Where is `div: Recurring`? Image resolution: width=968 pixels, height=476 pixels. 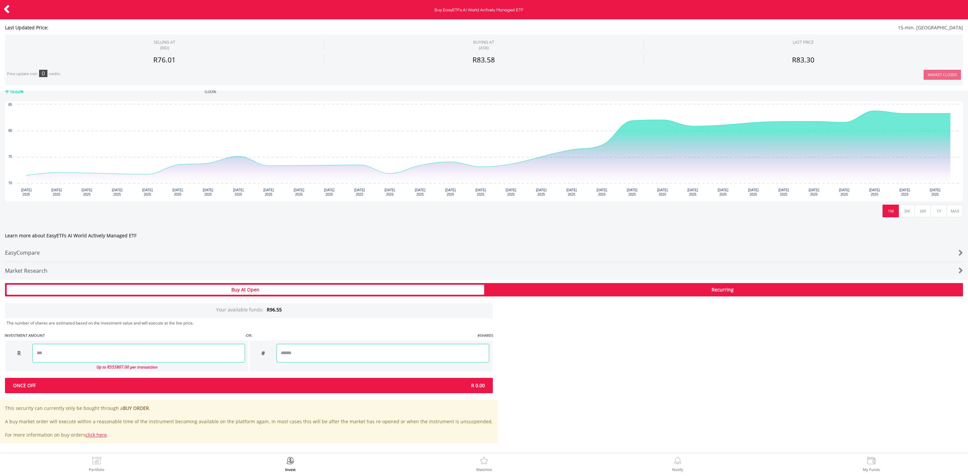
div: Recurring is located at coordinates (723, 290).